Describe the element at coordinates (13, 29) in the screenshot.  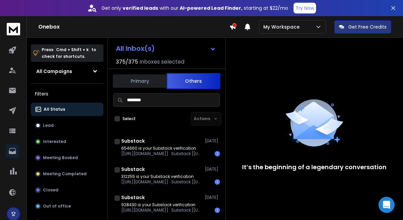
I see `img: logo` at that location.